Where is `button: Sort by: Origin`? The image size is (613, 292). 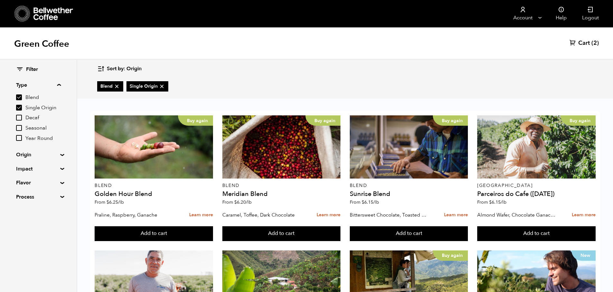 button: Sort by: Origin is located at coordinates (119, 69).